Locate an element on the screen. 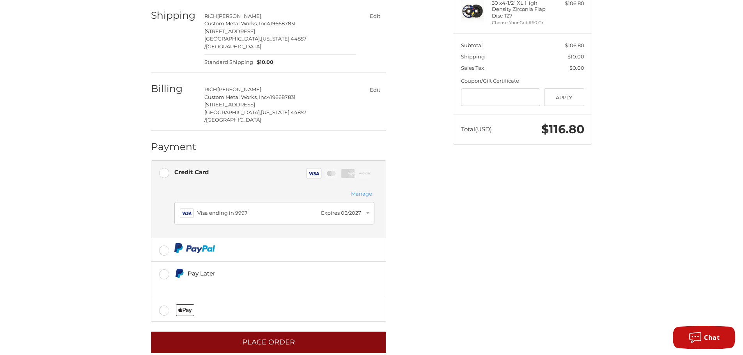 This screenshot has width=743, height=355. span: Total (USD) is located at coordinates (476, 129).